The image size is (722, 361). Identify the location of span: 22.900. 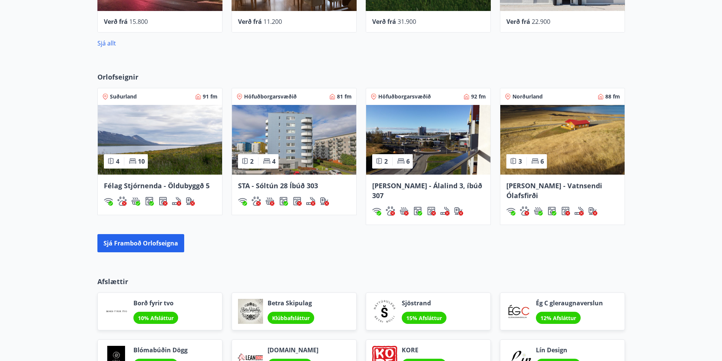
(540, 22).